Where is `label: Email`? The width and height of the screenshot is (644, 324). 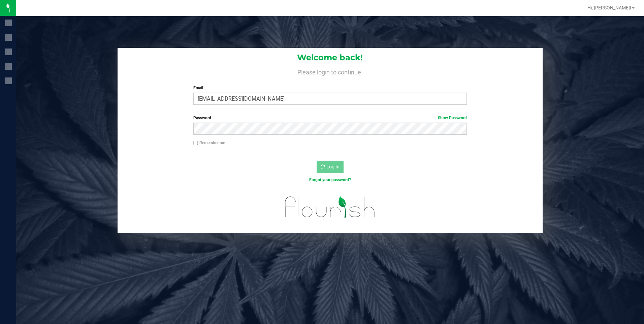
label: Email is located at coordinates (330, 88).